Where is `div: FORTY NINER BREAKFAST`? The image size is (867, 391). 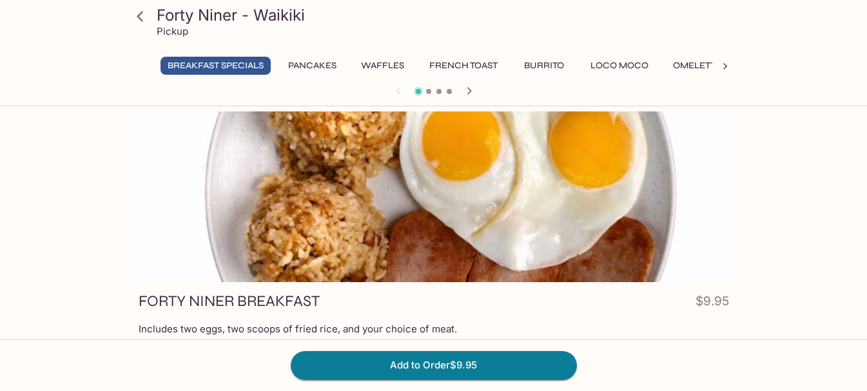 div: FORTY NINER BREAKFAST is located at coordinates (434, 197).